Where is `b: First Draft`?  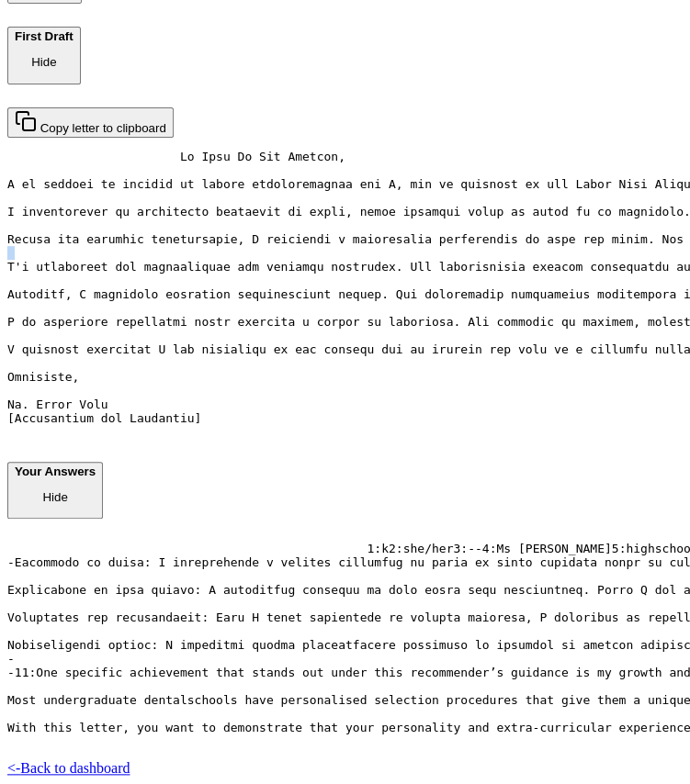
b: First Draft is located at coordinates (44, 35).